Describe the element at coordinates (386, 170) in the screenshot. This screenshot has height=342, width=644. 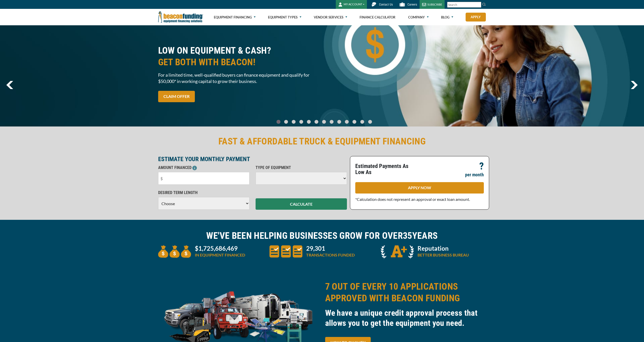
I see `p: Estimated Payments As Low As` at that location.